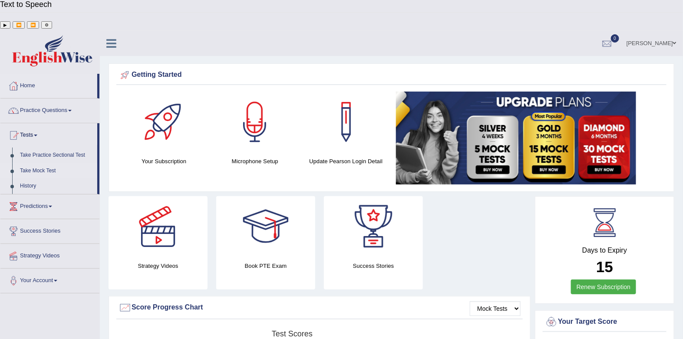 Image resolution: width=683 pixels, height=339 pixels. Describe the element at coordinates (50, 205) in the screenshot. I see `a: Predictions` at that location.